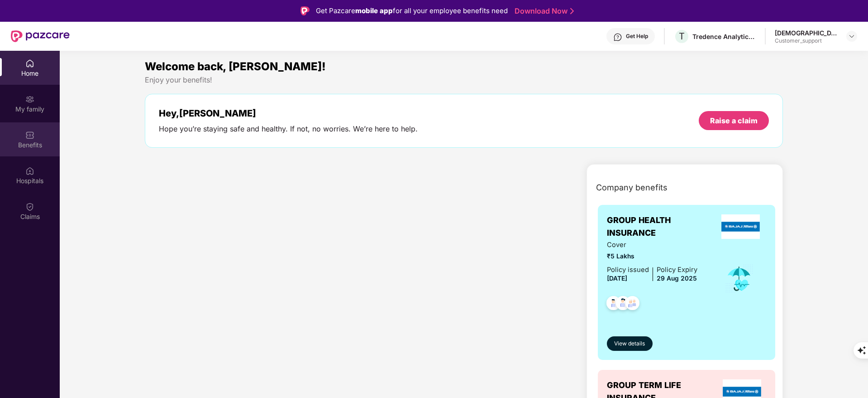 Image resolution: width=868 pixels, height=398 pixels. I want to click on img: svg+xml;base64,PHN2ZyB3aWR0aD0iMjAiIGhlaWdodD0iMjAiIHZpZXdCb3g9IjAgMCAyMCAyMCIgZmlsbD0ibm9uZSIgeG..., so click(30, 99).